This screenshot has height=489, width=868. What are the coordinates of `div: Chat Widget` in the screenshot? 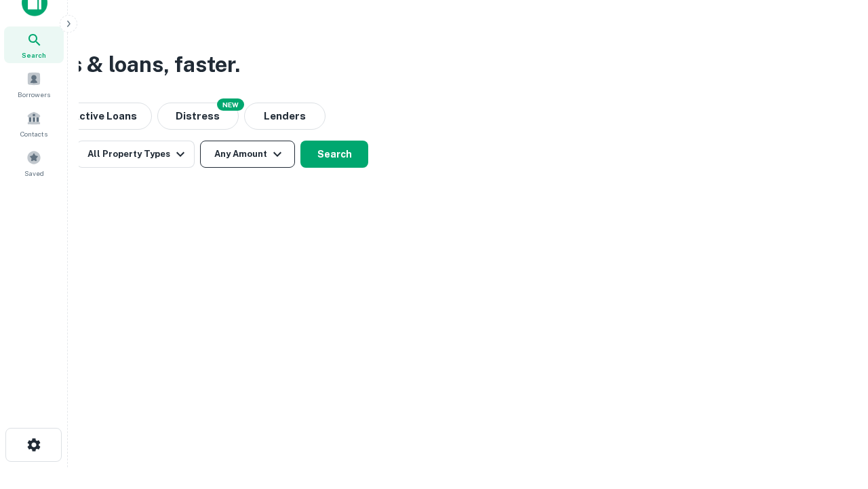 It's located at (834, 413).